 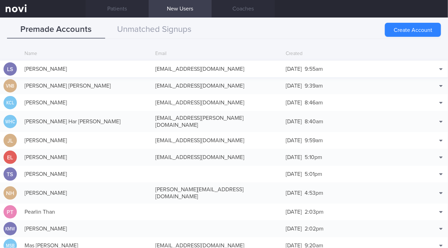 I want to click on div: TS, so click(x=10, y=174).